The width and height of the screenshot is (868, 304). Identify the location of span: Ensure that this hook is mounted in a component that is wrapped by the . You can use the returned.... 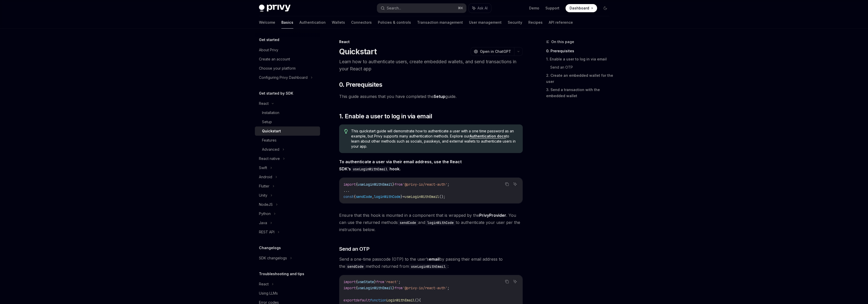
(431, 222).